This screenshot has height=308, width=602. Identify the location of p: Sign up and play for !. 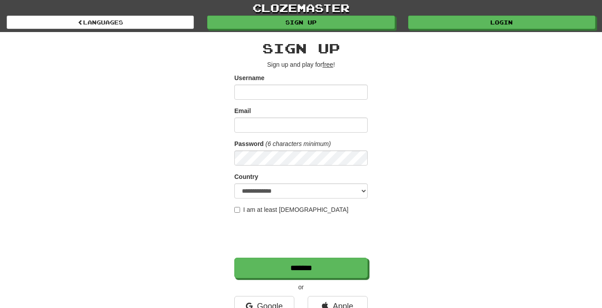
(301, 64).